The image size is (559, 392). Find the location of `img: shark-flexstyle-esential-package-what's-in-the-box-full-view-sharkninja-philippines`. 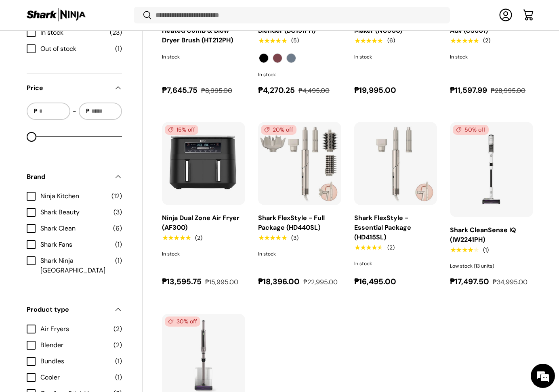

img: shark-flexstyle-esential-package-what's-in-the-box-full-view-sharkninja-philippines is located at coordinates (396, 164).